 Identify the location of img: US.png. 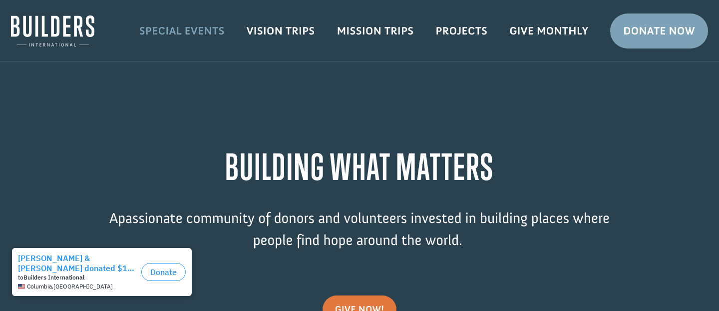
(21, 43).